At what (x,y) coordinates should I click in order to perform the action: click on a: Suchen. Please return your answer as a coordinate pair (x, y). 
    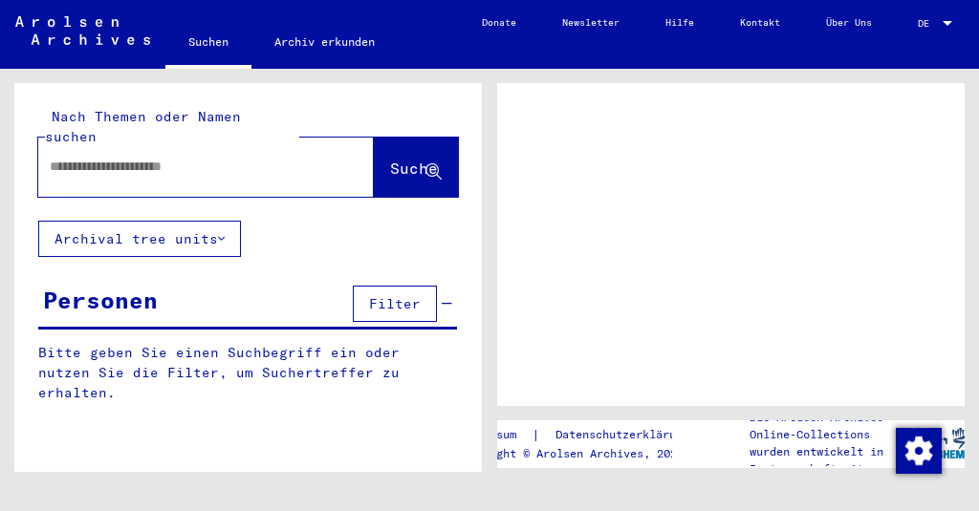
    Looking at the image, I should click on (208, 44).